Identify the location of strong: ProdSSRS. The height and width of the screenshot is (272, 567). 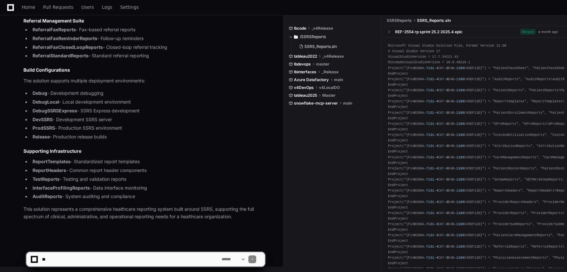
(44, 128).